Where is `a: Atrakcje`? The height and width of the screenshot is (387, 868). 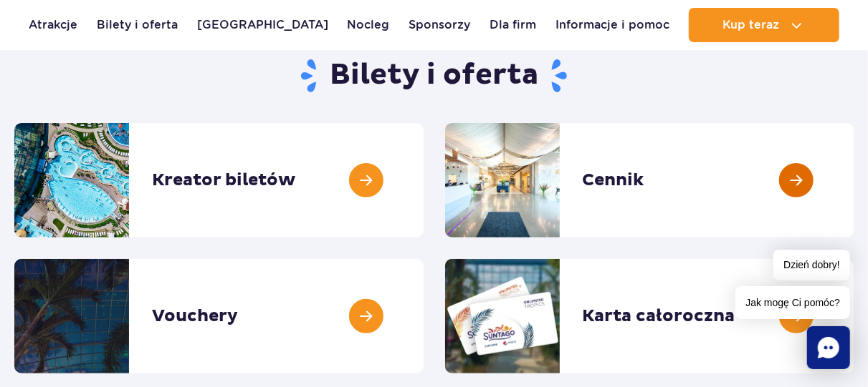 a: Atrakcje is located at coordinates (53, 25).